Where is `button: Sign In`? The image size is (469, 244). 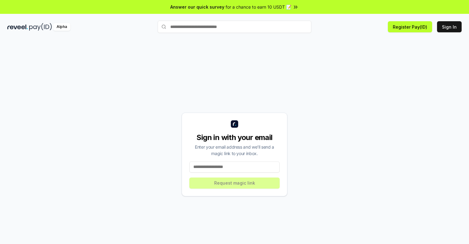 button: Sign In is located at coordinates (450, 27).